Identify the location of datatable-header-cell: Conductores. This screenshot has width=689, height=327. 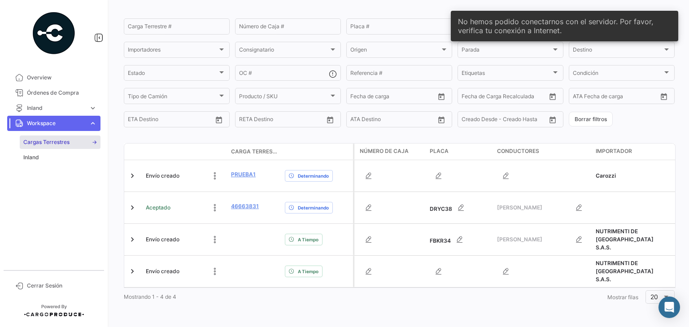
(543, 152).